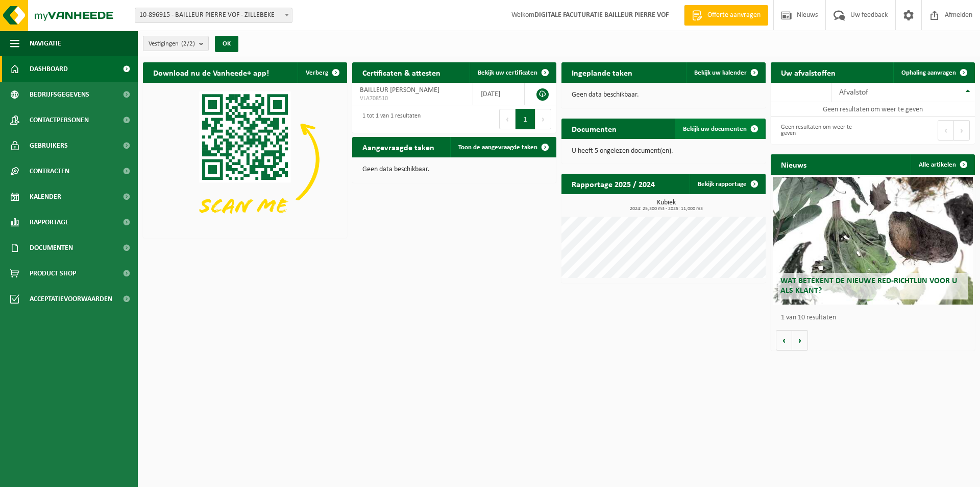  Describe the element at coordinates (46, 44) in the screenshot. I see `span: Navigatie` at that location.